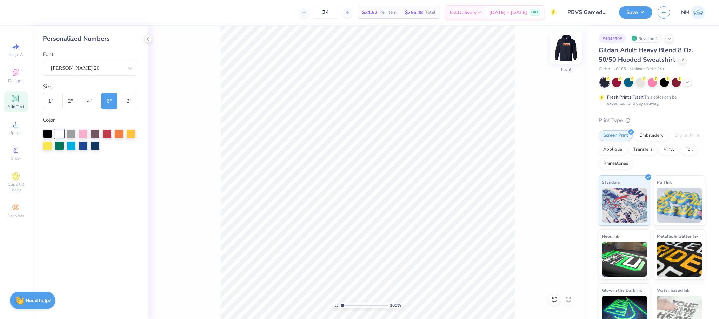 The width and height of the screenshot is (719, 319). I want to click on div: Personalized Numbers, so click(90, 39).